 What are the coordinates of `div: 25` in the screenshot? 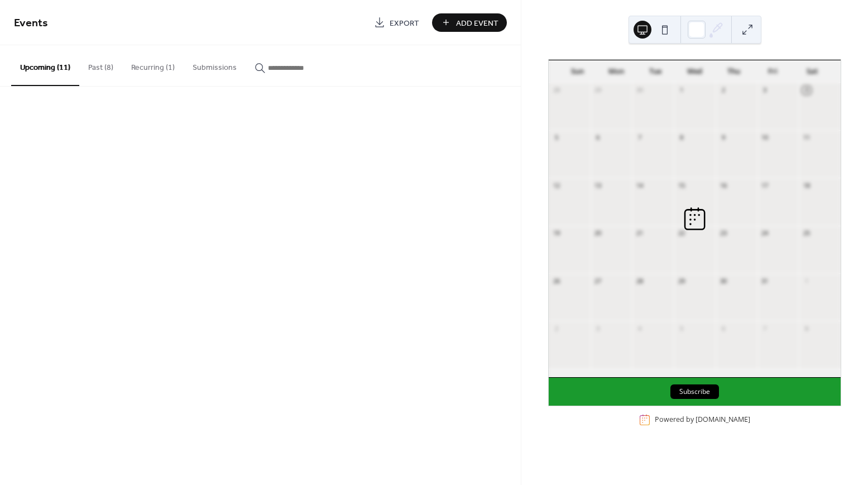 It's located at (807, 233).